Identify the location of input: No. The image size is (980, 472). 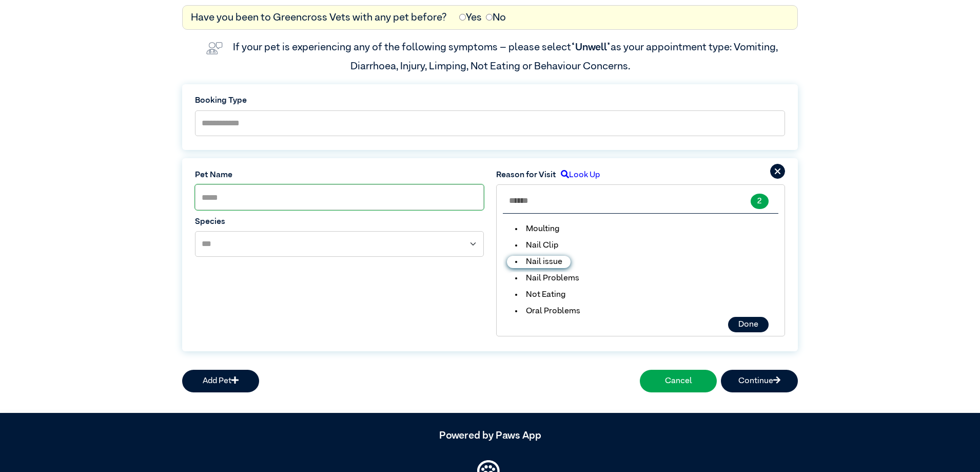
(489, 17).